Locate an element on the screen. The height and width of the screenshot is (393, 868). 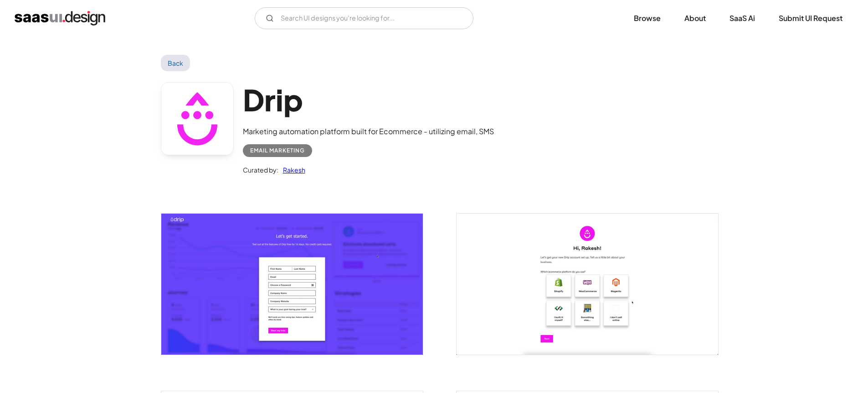
img: 6024dc00ea0f01cce64d397e_Drip%20Sign%20up.jpg is located at coordinates (292, 284).